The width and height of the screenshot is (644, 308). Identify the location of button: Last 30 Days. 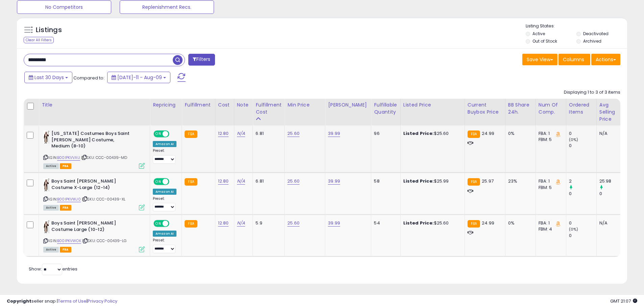
(48, 78).